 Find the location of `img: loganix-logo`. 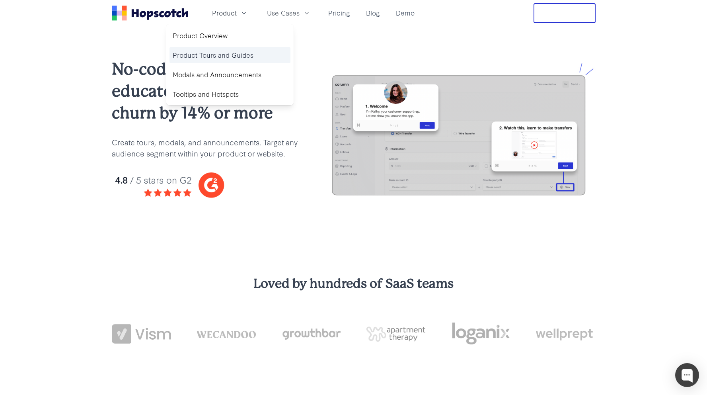

img: loganix-logo is located at coordinates (481, 333).